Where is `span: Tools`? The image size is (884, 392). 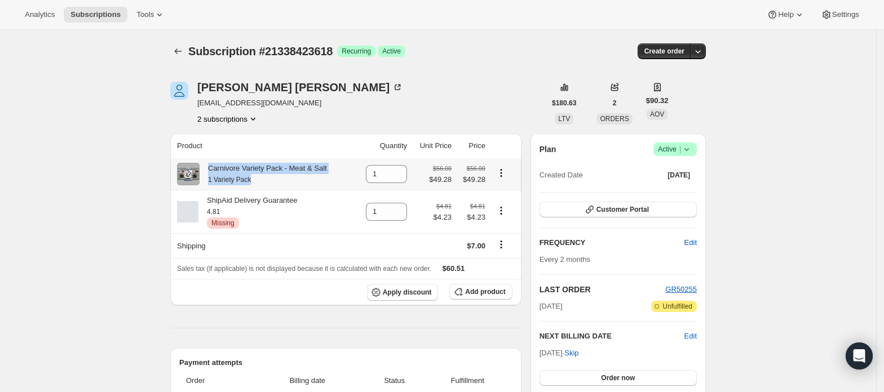
span: Tools is located at coordinates (145, 15).